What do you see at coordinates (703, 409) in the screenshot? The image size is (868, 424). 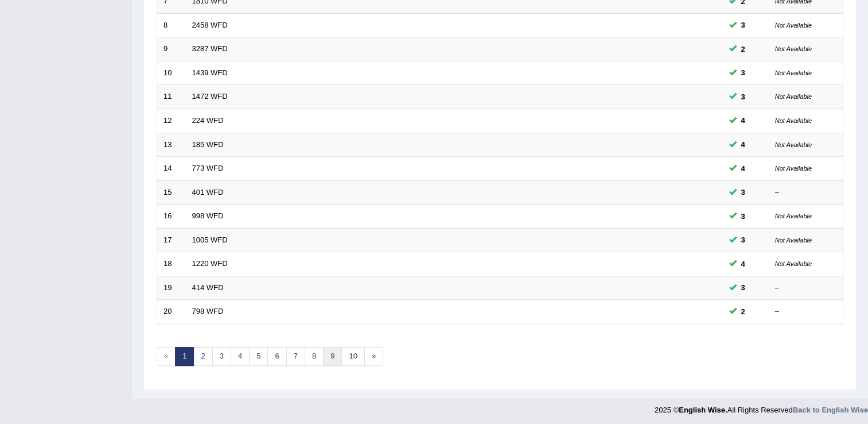 I see `strong: English Wise.` at bounding box center [703, 409].